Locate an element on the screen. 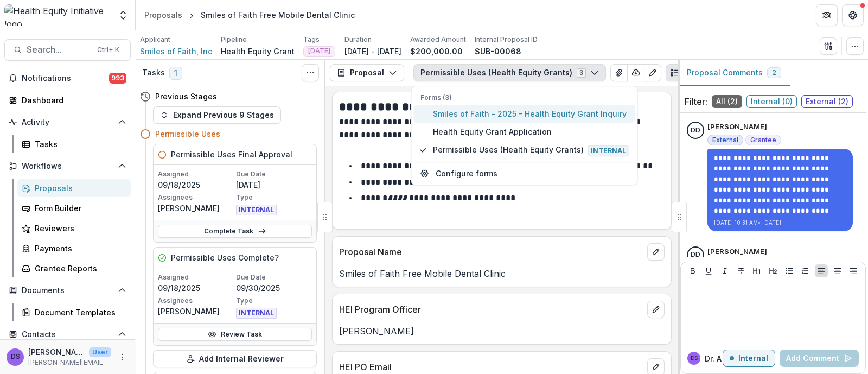 Image resolution: width=868 pixels, height=374 pixels. h4: Permissible Uses is located at coordinates (187, 134).